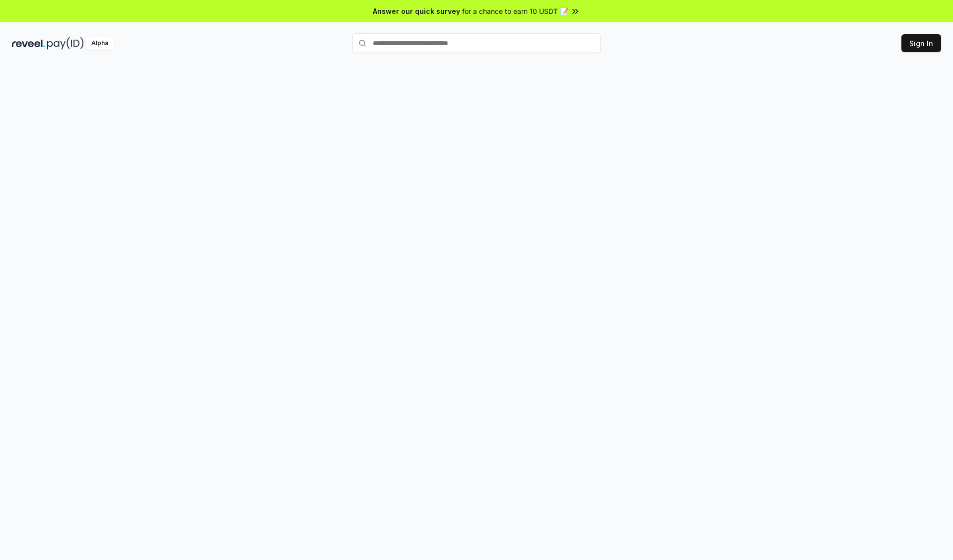  Describe the element at coordinates (66, 43) in the screenshot. I see `img: pay_id` at that location.